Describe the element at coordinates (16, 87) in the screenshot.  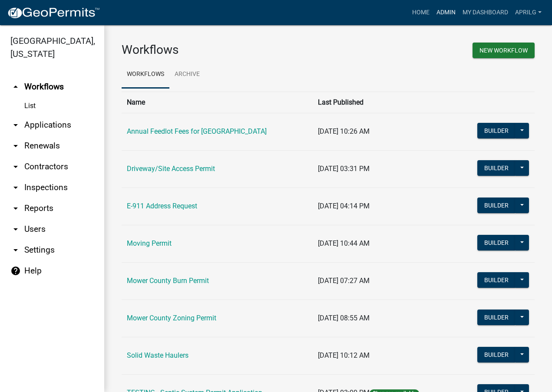
I see `i: arrow_drop_up` at that location.